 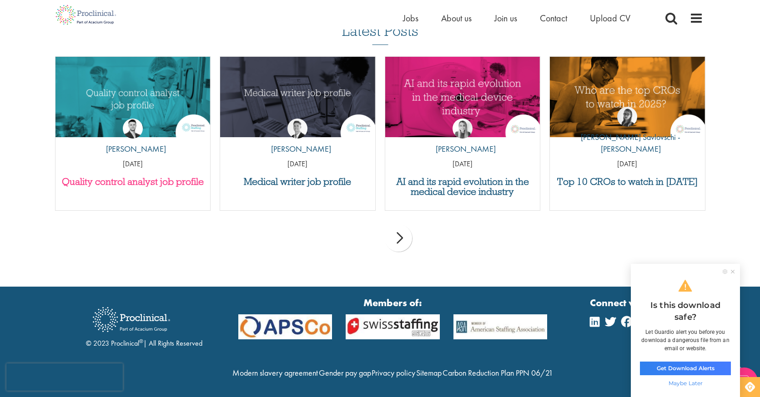 What do you see at coordinates (380, 34) in the screenshot?
I see `h3: Latest Posts` at bounding box center [380, 34].